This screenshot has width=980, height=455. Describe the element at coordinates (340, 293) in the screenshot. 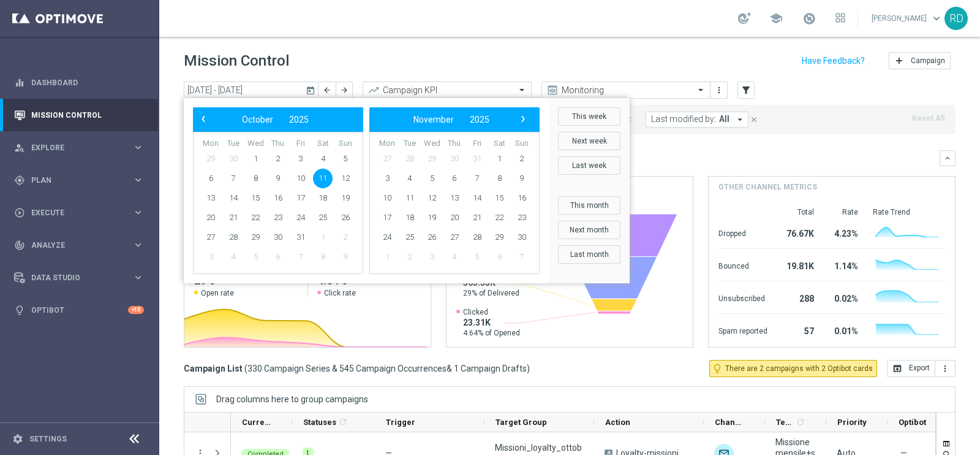

I see `span: Click rate` at that location.